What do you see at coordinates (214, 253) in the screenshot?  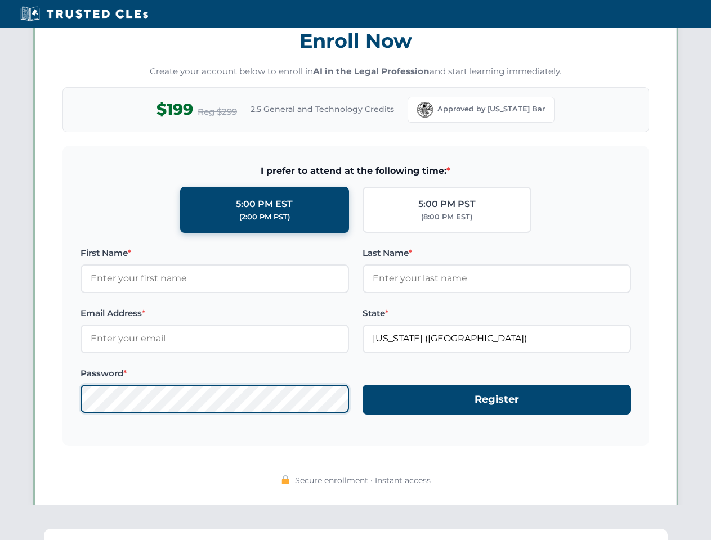 I see `label: First Name` at bounding box center [214, 253].